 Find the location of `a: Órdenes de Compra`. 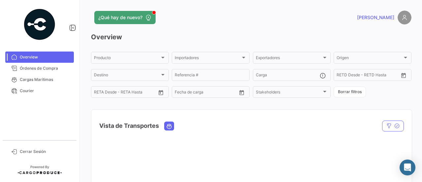

a: Órdenes de Compra is located at coordinates (40, 68).